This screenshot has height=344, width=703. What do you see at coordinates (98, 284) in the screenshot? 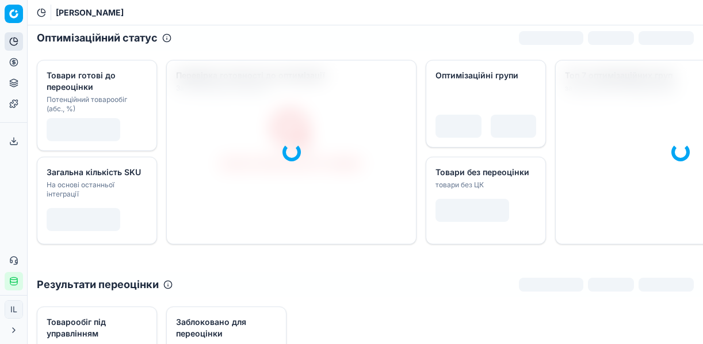
I see `h2: Результати переоцінки` at bounding box center [98, 284].